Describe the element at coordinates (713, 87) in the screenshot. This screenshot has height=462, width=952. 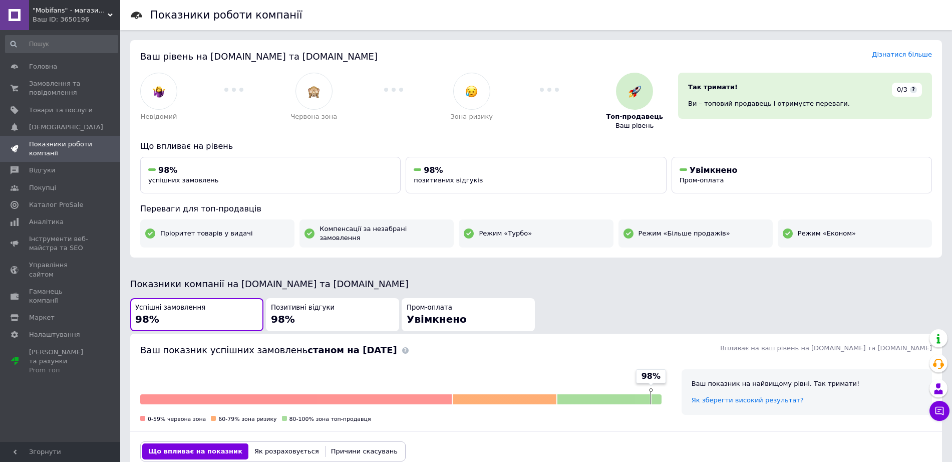
I see `span: Так тримати!` at that location.